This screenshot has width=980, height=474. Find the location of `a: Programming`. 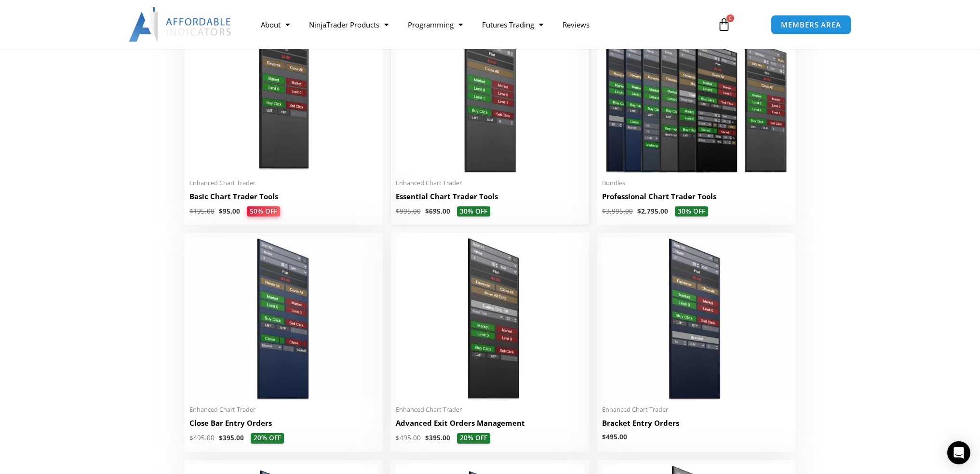

a: Programming is located at coordinates (435, 25).